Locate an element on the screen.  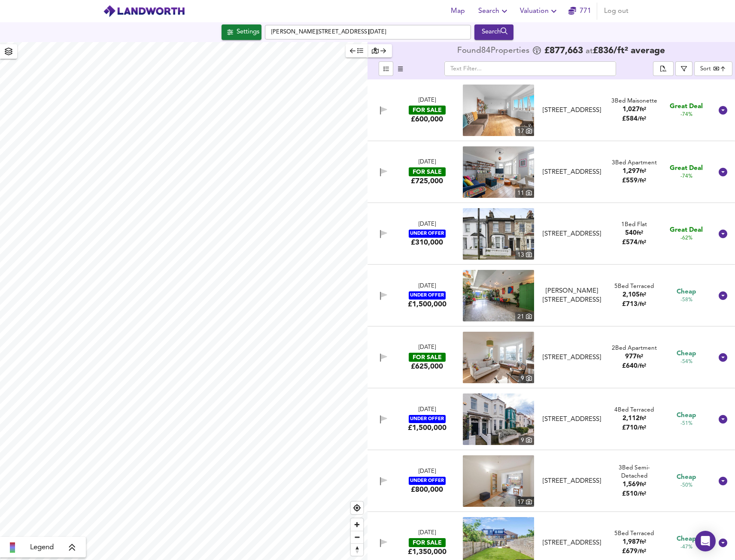
div: 9 is located at coordinates (526, 378).